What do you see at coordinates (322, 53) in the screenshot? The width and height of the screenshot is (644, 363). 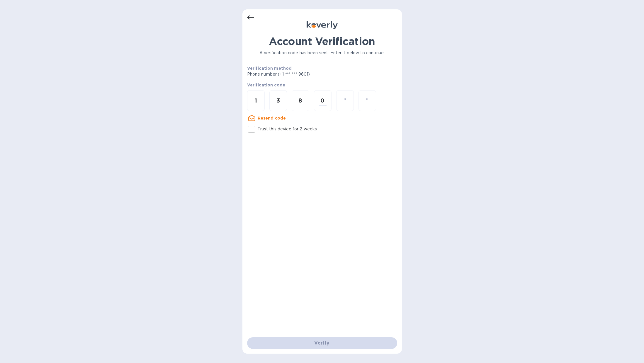 I see `p: A verification code has been sent. Enter it below to continue.` at bounding box center [322, 53].